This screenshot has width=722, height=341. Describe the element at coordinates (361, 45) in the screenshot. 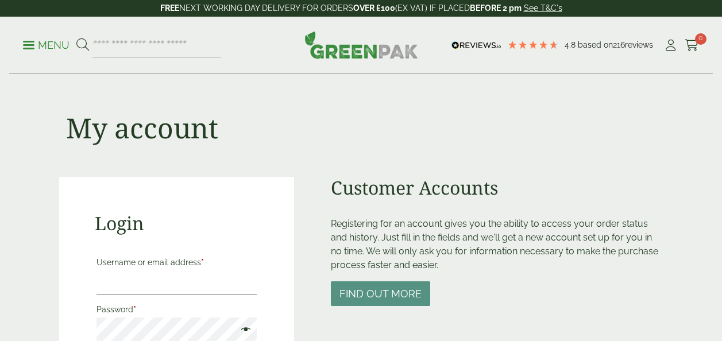

I see `img: GreenPak Supplies` at that location.